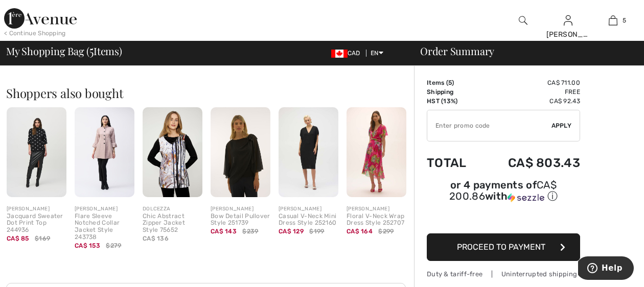  What do you see at coordinates (36, 152) in the screenshot?
I see `img: Jacquard Sweater Dot Print Top 244936` at bounding box center [36, 152].